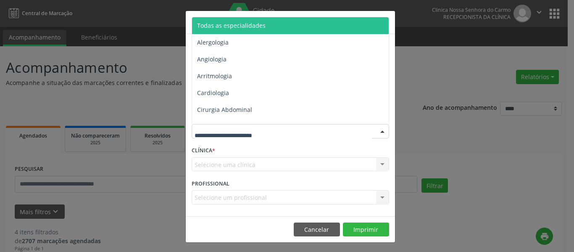  I want to click on label: CLÍNICA, so click(203, 150).